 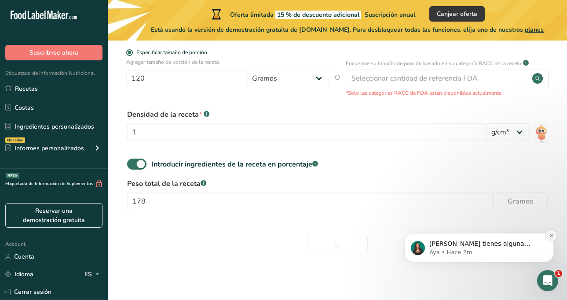 What do you see at coordinates (390, 15) in the screenshot?
I see `span: Suscripción anual` at bounding box center [390, 15].